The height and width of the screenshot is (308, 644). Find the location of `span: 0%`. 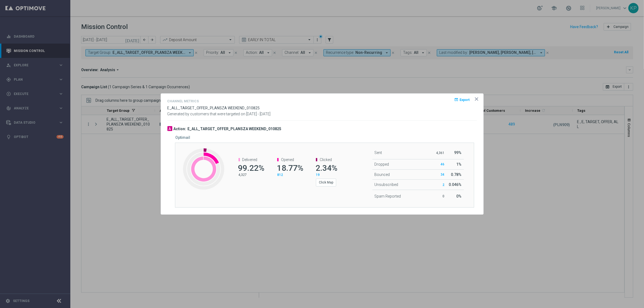

span: 0% is located at coordinates (459, 196).